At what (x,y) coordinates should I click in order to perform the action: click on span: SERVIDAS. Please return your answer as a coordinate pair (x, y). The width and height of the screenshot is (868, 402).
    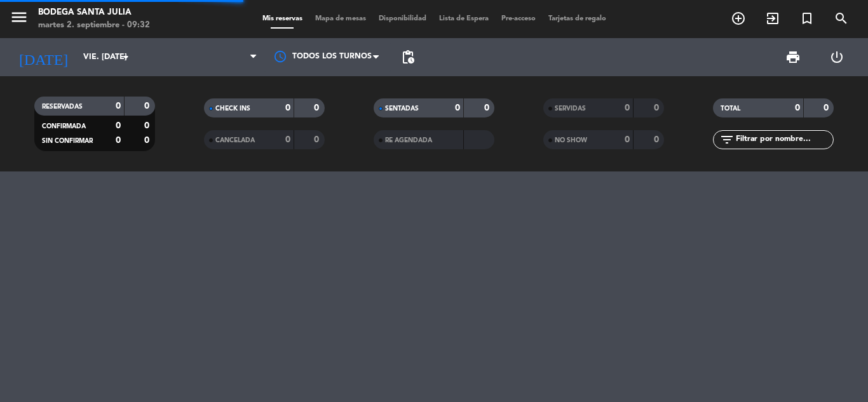
    Looking at the image, I should click on (570, 108).